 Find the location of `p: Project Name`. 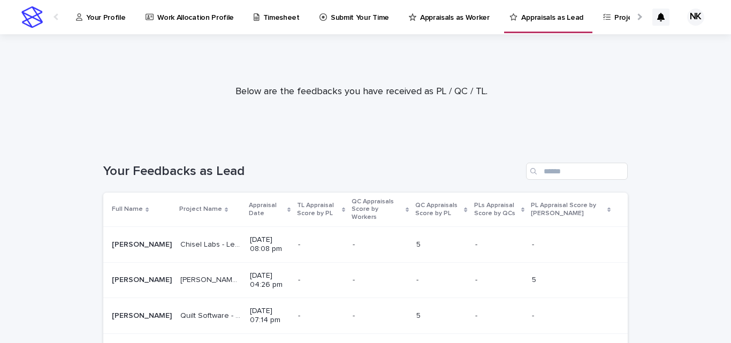

p: Project Name is located at coordinates (201, 209).